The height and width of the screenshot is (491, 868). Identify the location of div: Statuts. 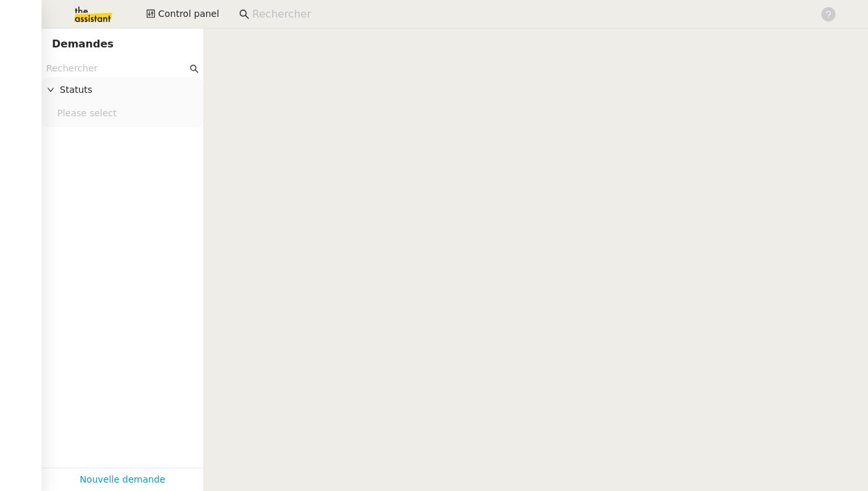
(122, 89).